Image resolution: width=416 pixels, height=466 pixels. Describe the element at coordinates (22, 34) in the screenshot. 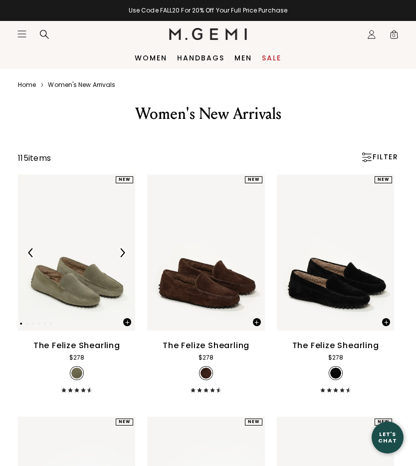

I see `button: Open site menu` at that location.